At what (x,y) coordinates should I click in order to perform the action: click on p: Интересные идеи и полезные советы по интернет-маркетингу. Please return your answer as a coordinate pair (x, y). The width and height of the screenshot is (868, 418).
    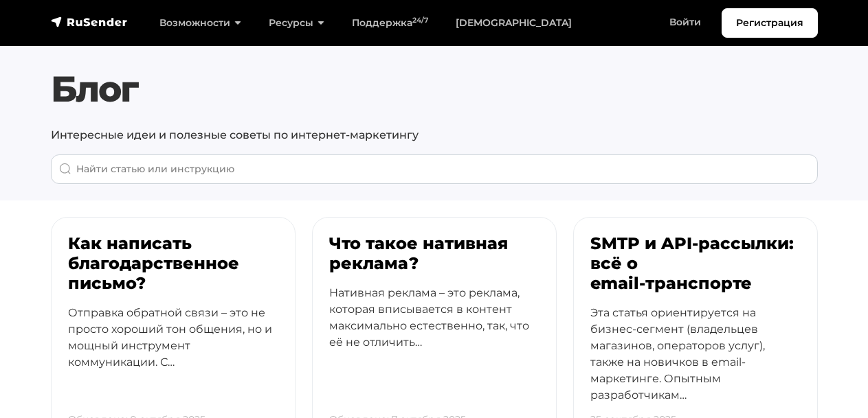
    Looking at the image, I should click on (434, 135).